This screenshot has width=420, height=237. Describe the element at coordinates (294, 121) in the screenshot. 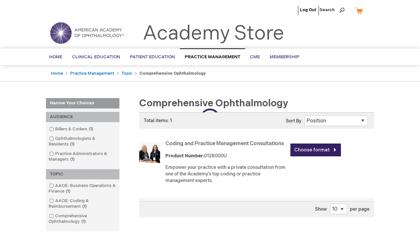

I see `label: Sort By` at that location.